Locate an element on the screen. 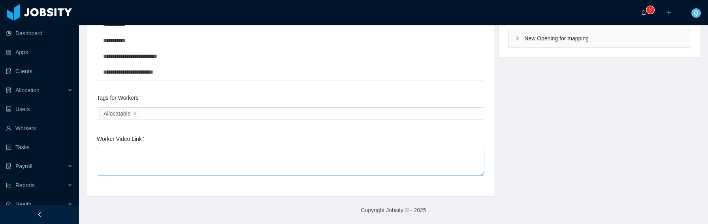 The image size is (708, 224). a: icon: appstoreApps is located at coordinates (39, 52).